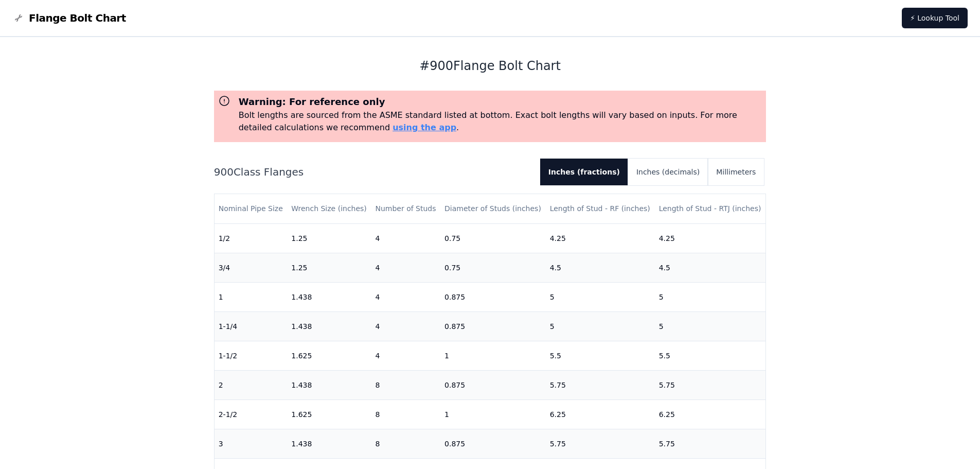  I want to click on a: Flange Bolt Chart LogoFlange Bolt Chart, so click(69, 18).